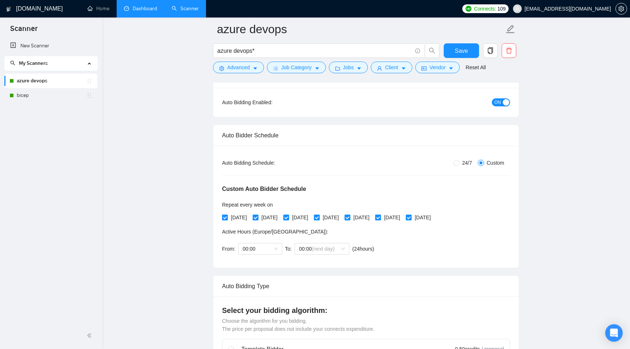  Describe the element at coordinates (509, 51) in the screenshot. I see `button: delete` at that location.